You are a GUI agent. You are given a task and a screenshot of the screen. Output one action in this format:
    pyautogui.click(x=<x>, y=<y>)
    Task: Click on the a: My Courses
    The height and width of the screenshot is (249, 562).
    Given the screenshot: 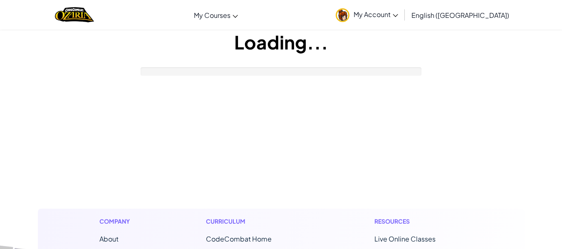 What is the action you would take?
    pyautogui.click(x=216, y=15)
    